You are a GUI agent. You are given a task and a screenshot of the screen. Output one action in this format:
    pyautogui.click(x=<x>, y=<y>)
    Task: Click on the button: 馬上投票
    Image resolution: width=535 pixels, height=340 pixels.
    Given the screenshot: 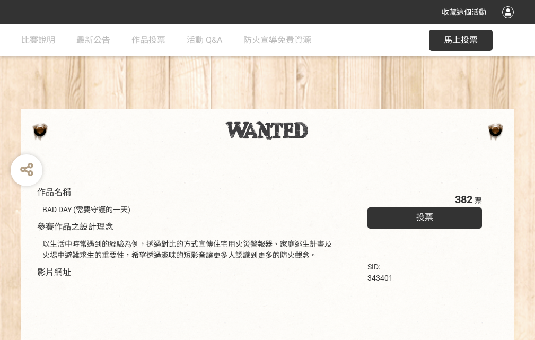 What is the action you would take?
    pyautogui.click(x=460, y=40)
    